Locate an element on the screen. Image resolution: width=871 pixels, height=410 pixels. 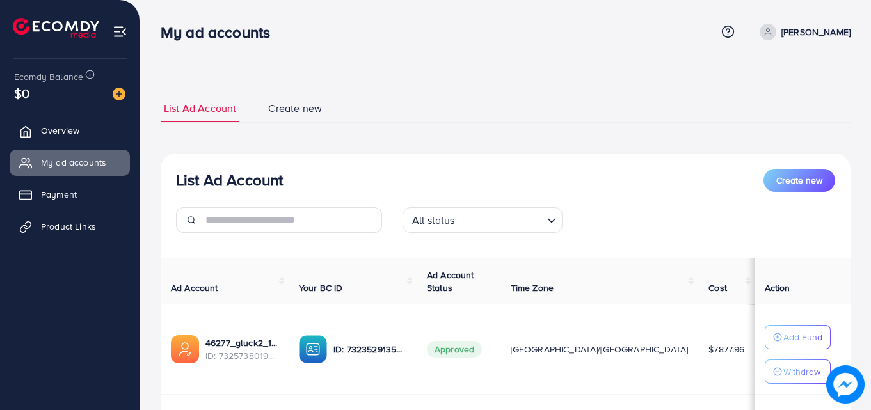
button: Add Fund is located at coordinates (797, 337).